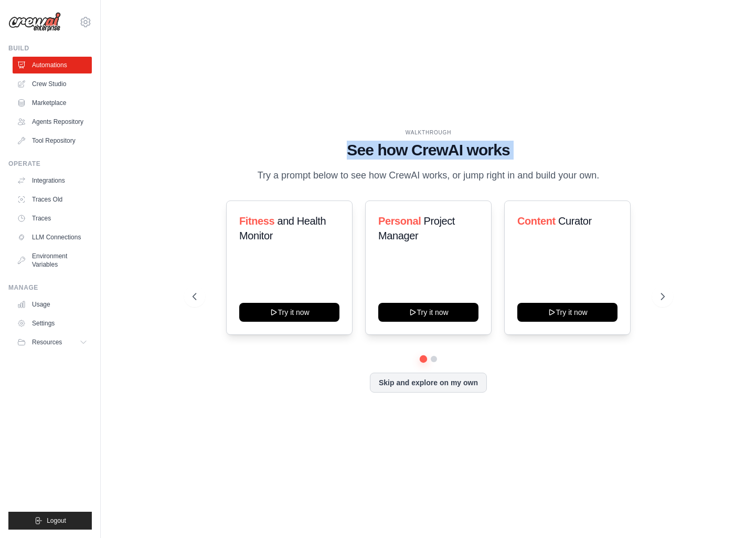 The image size is (756, 538). Describe the element at coordinates (730, 513) in the screenshot. I see `div: Chat Widget` at that location.